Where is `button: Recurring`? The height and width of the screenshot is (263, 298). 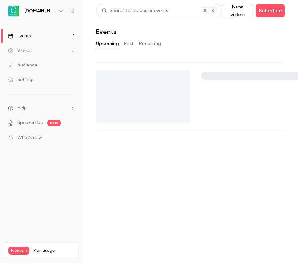 button: Recurring is located at coordinates (150, 44).